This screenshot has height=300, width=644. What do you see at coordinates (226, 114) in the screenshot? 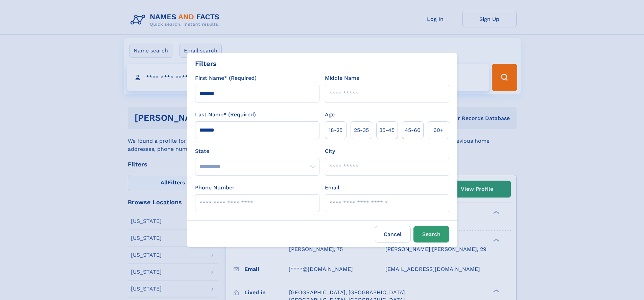
I see `label: Last Name* (Required)` at bounding box center [226, 114].